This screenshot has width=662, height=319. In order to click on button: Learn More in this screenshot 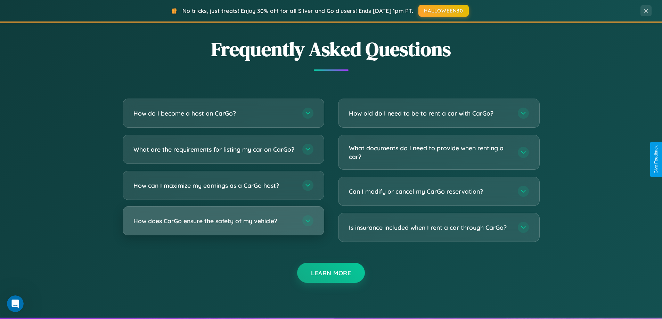, I will do `click(331, 273)`.